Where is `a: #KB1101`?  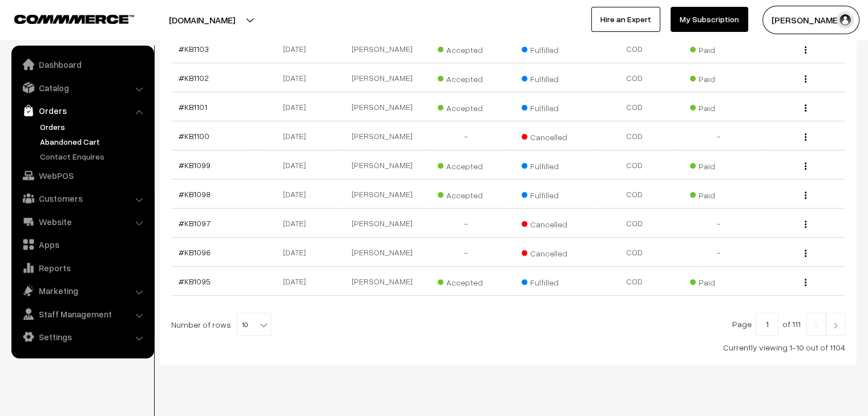 a: #KB1101 is located at coordinates (193, 107).